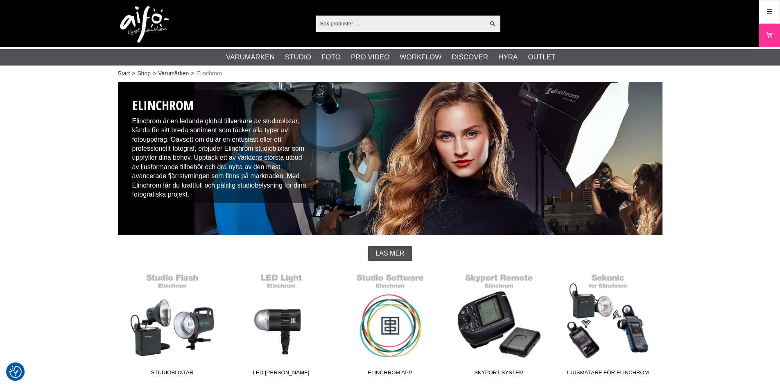 This screenshot has height=387, width=780. What do you see at coordinates (401, 23) in the screenshot?
I see `input: Sök produkter ...` at bounding box center [401, 23].